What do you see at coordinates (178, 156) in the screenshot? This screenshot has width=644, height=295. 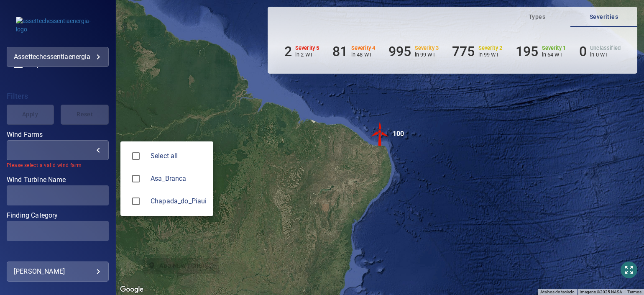 I see `span: Select all` at bounding box center [178, 156].